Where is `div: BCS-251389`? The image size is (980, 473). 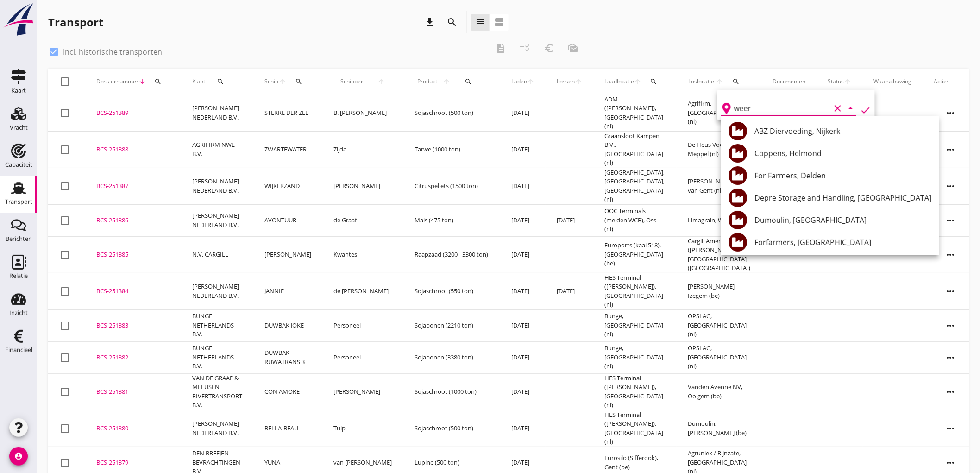 div: BCS-251389 is located at coordinates (133, 113).